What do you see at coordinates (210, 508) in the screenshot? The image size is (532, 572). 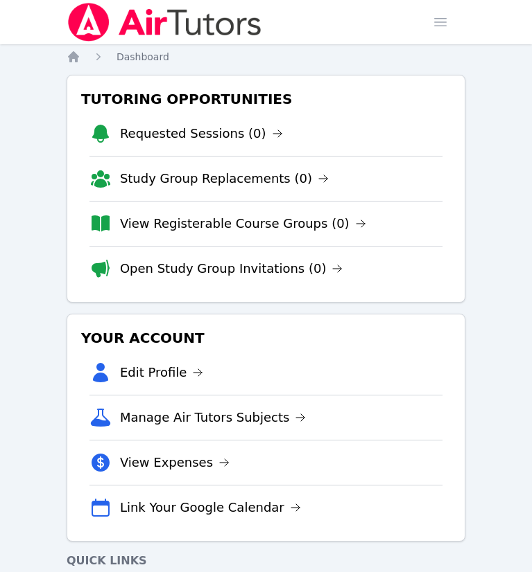 I see `a: Link Your Google Calendar` at bounding box center [210, 508].